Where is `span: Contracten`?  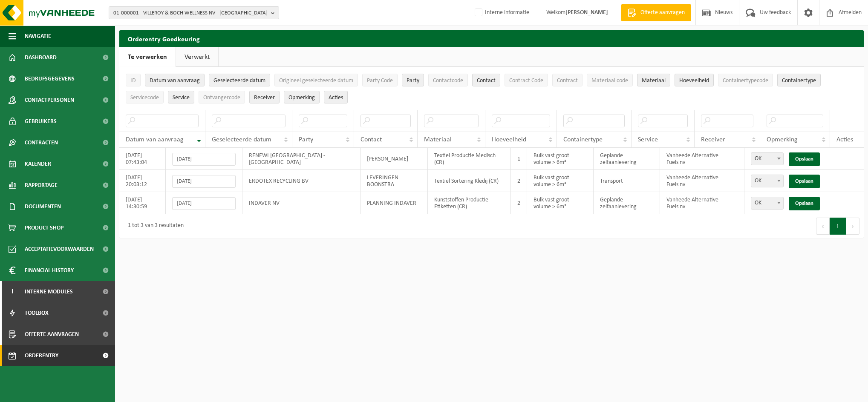 span: Contracten is located at coordinates (42, 143).